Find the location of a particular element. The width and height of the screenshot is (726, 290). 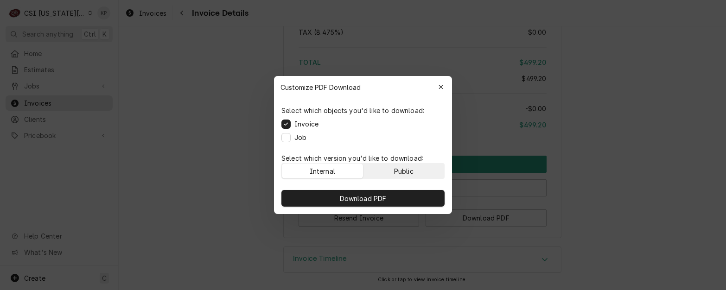

label: Invoice is located at coordinates (307, 124).